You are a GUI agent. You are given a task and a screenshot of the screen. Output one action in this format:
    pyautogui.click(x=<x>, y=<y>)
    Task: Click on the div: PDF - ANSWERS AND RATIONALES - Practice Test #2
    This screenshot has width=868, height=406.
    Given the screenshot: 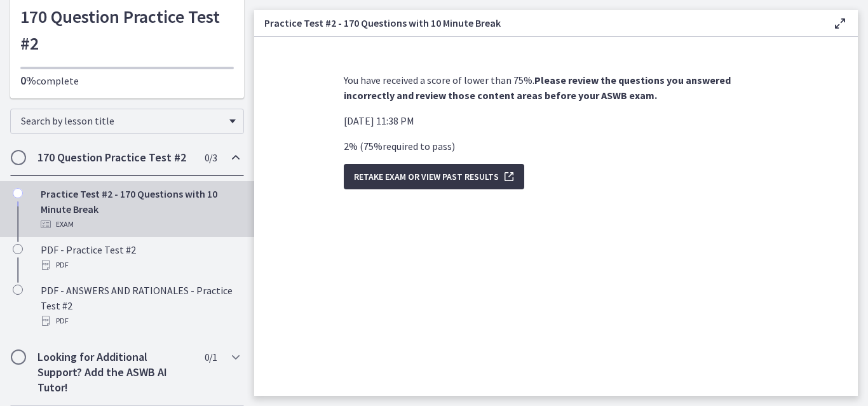 What is the action you would take?
    pyautogui.click(x=139, y=306)
    